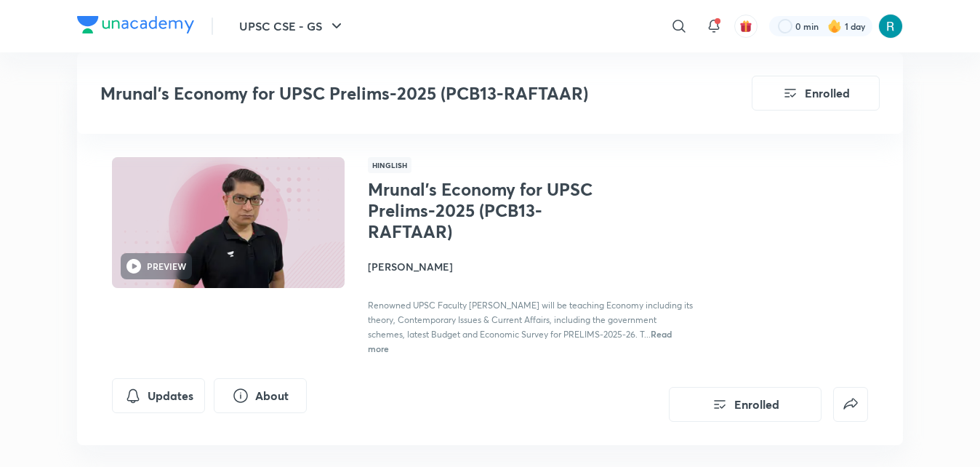 The width and height of the screenshot is (980, 467). I want to click on span: Hinglish, so click(390, 165).